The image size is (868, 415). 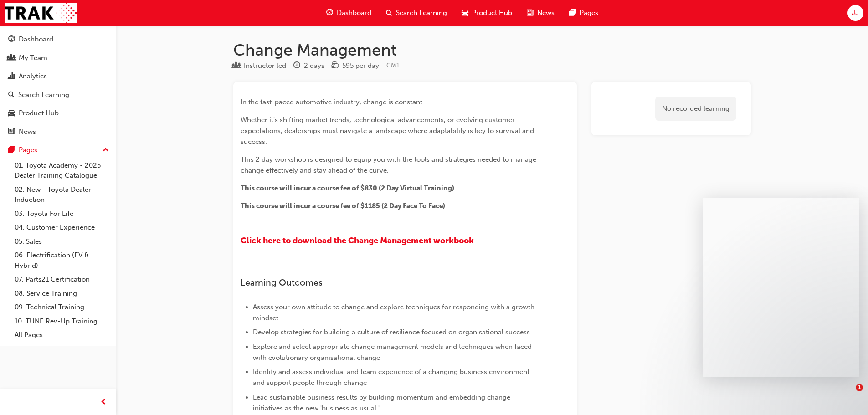 What do you see at coordinates (354, 13) in the screenshot?
I see `span: Dashboard` at bounding box center [354, 13].